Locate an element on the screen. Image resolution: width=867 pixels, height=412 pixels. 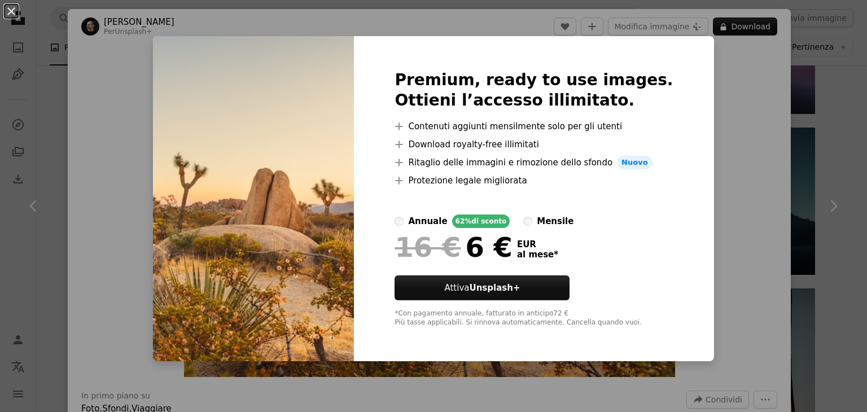
li: Ritaglio delle immagini e rimozione dello sfondo is located at coordinates (533, 163).